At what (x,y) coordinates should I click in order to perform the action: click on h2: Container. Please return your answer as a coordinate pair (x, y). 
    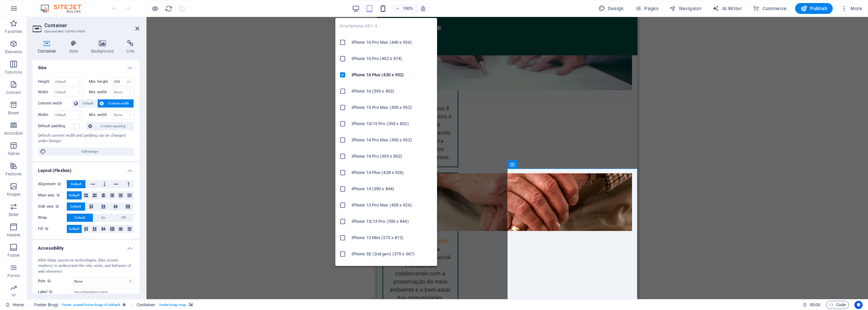
    Looking at the image, I should click on (92, 26).